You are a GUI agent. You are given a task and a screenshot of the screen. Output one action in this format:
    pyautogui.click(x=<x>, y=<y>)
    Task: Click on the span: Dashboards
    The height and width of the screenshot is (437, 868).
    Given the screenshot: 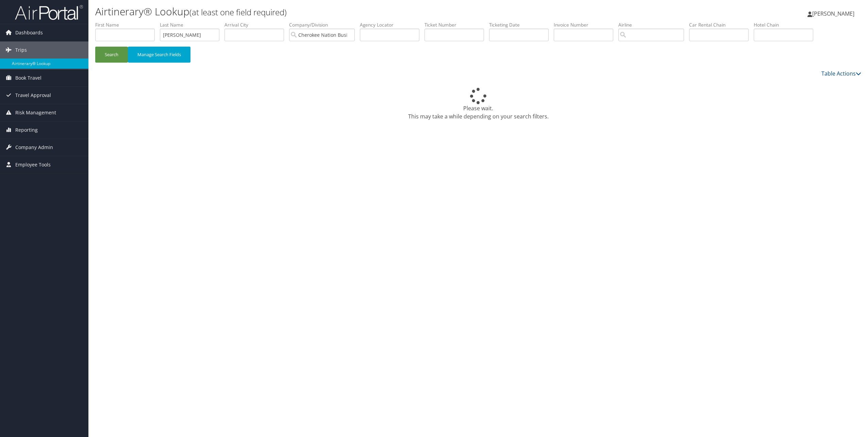 What is the action you would take?
    pyautogui.click(x=29, y=33)
    